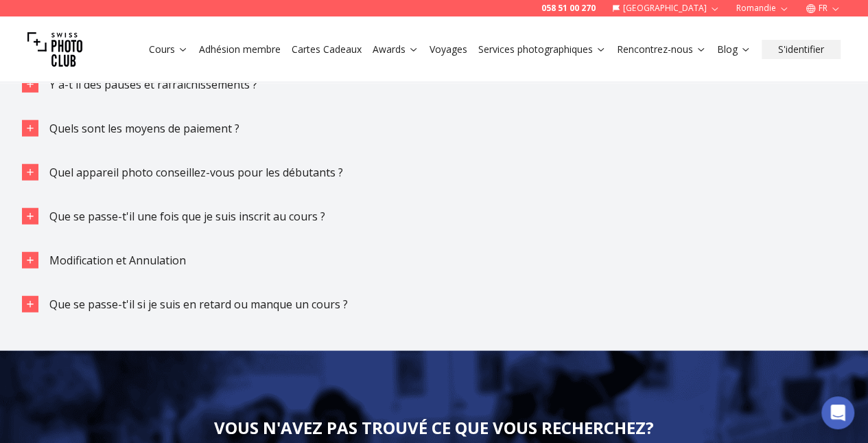 This screenshot has height=443, width=868. I want to click on button: Que se passe-t'il une fois que je suis inscrit au cours ?, so click(434, 216).